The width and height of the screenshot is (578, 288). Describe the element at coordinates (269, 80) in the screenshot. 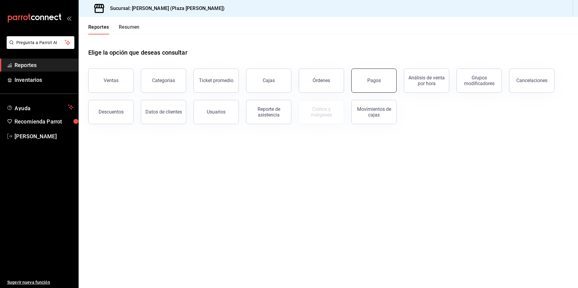

I see `div: Cajas` at that location.